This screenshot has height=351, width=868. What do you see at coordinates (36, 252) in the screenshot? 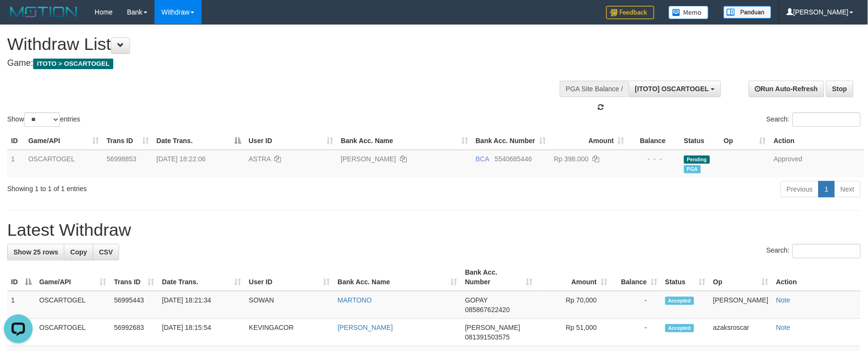
I see `a: Show 25 rows` at bounding box center [36, 252].